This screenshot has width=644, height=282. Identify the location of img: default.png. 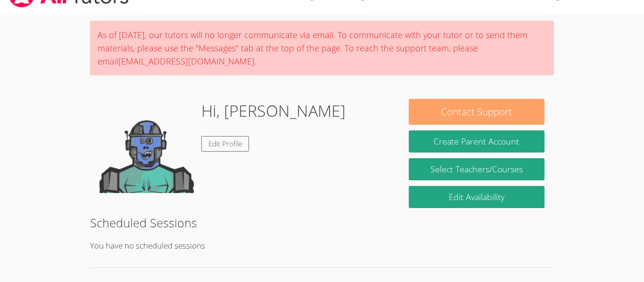
(147, 146).